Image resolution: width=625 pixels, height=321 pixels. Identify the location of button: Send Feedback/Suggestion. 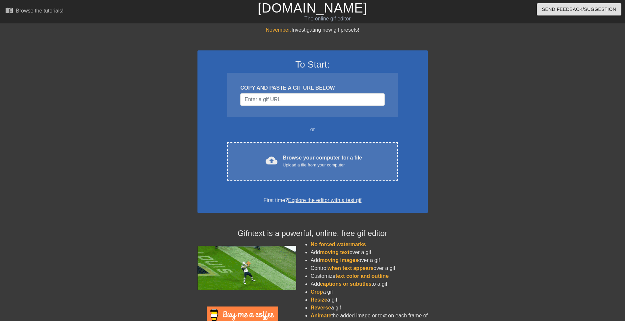
(579, 9).